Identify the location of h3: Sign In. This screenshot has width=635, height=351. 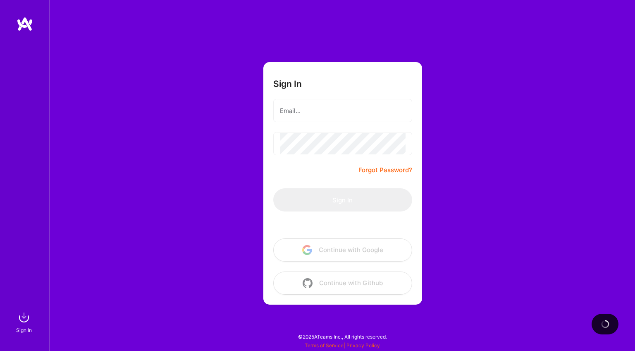
(287, 84).